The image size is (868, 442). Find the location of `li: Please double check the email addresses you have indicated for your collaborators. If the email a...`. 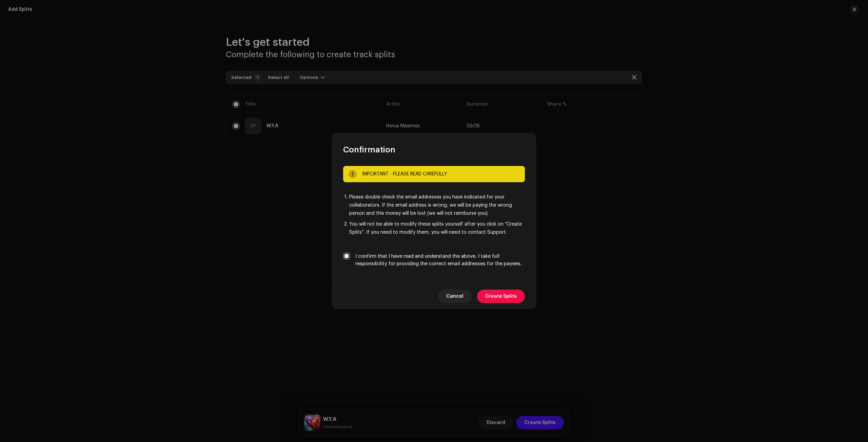

li: Please double check the email addresses you have indicated for your collaborators. If the email a... is located at coordinates (437, 205).